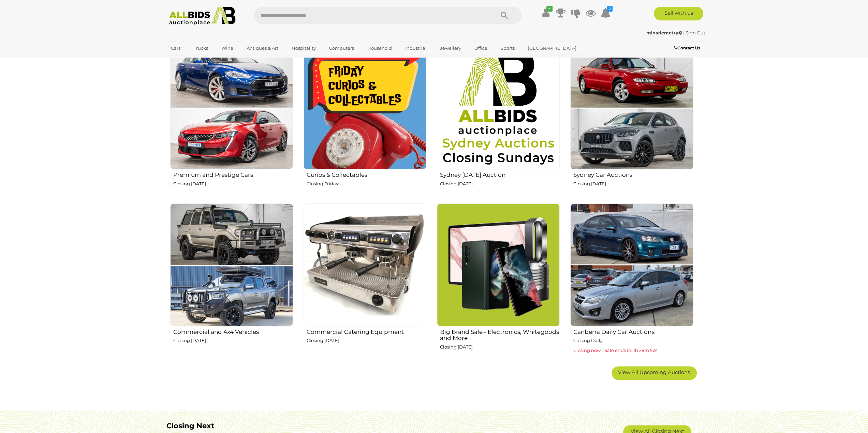  Describe the element at coordinates (498, 108) in the screenshot. I see `img: Sydney Sunday Auction` at that location.